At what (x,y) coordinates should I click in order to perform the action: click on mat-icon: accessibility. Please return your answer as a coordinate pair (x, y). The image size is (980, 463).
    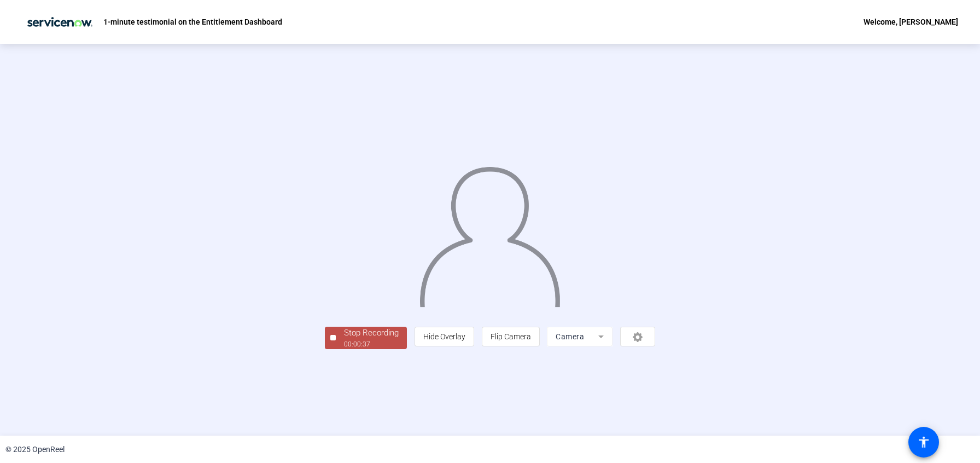
    Looking at the image, I should click on (924, 442).